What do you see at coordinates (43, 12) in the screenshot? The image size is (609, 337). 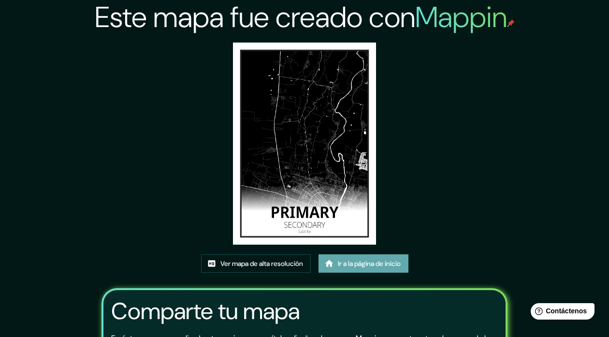 I see `font: Contáctenos` at bounding box center [43, 12].